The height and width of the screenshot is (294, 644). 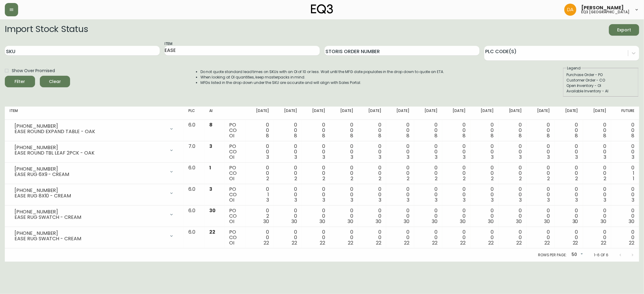 What do you see at coordinates (322, 77) in the screenshot?
I see `li: When looking at OI quantities, keep masterpacks in mind.` at bounding box center [322, 77].